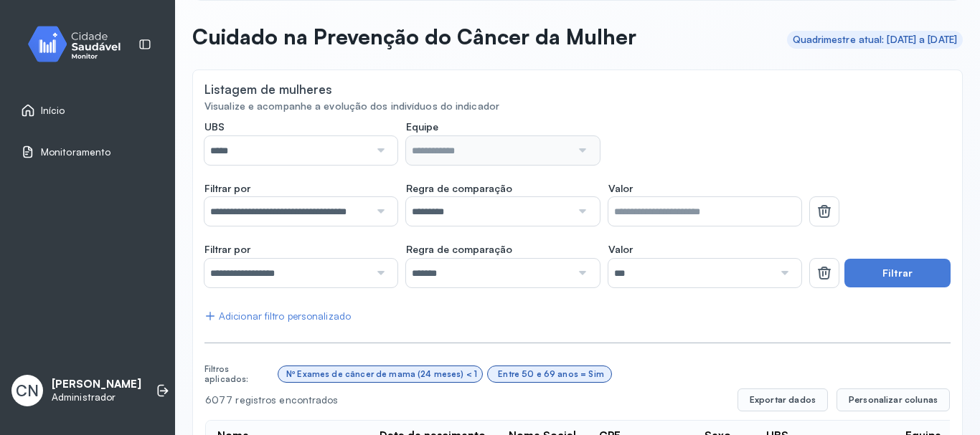 The image size is (980, 435). I want to click on p: Cuidado na Prevenção do Câncer da Mulher, so click(414, 37).